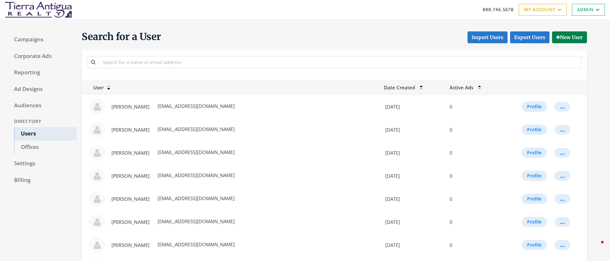 The image size is (610, 261). Describe the element at coordinates (45, 134) in the screenshot. I see `a: Users` at that location.